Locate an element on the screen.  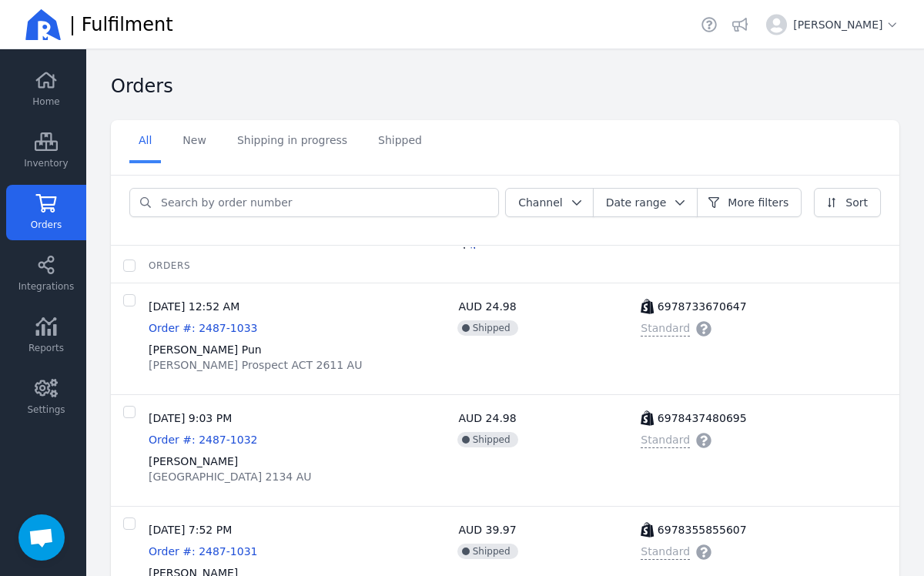
p: 6978355855607 is located at coordinates (703, 530).